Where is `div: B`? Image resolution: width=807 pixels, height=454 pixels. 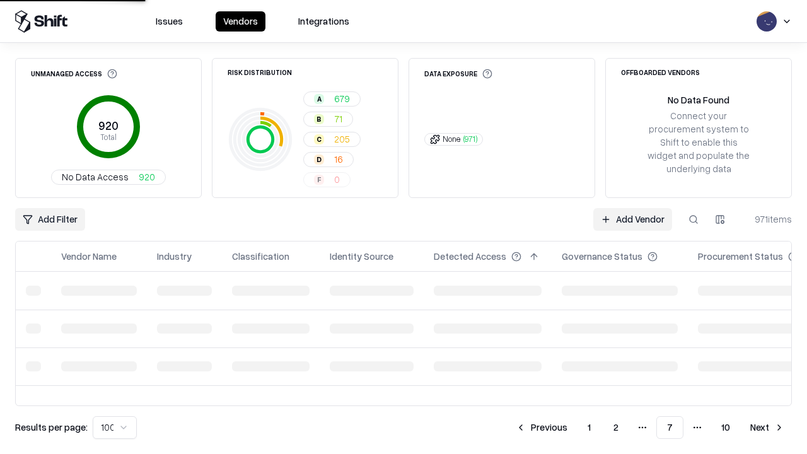
div: B is located at coordinates (319, 119).